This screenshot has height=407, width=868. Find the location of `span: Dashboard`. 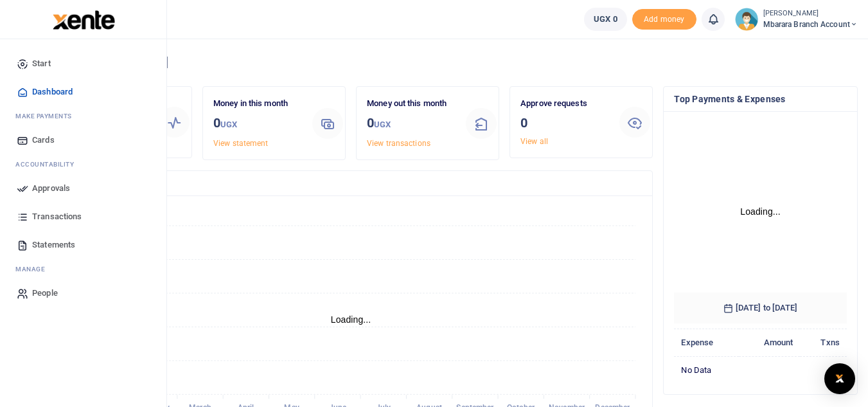

span: Dashboard is located at coordinates (52, 92).